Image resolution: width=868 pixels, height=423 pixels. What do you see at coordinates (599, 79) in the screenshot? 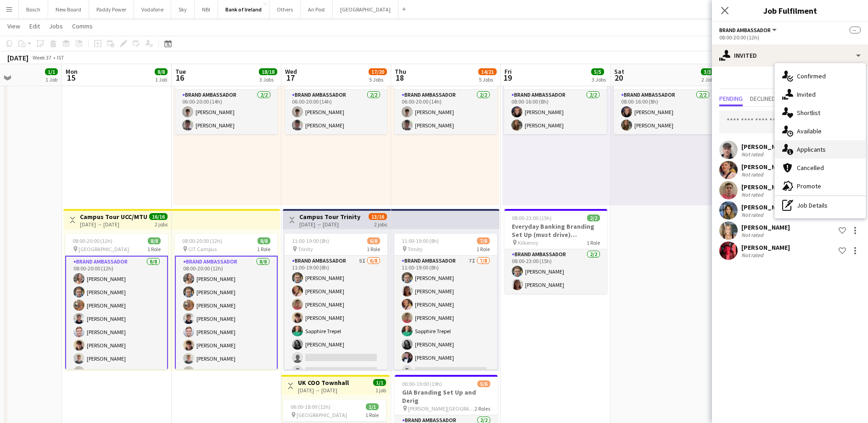
I see `div: 3 Jobs` at bounding box center [599, 79].